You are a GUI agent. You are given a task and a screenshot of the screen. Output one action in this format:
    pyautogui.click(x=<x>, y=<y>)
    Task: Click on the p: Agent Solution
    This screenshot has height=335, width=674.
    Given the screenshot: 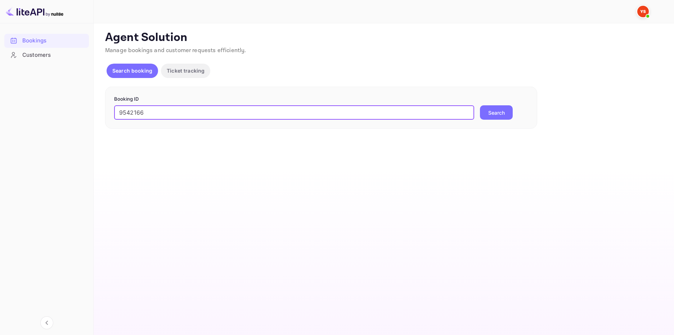 What is the action you would take?
    pyautogui.click(x=383, y=38)
    